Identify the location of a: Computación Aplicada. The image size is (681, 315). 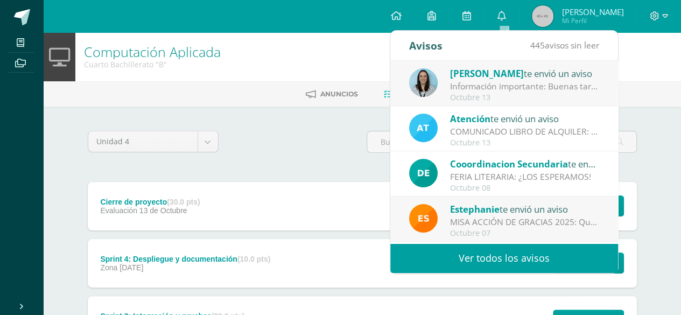
(152, 52).